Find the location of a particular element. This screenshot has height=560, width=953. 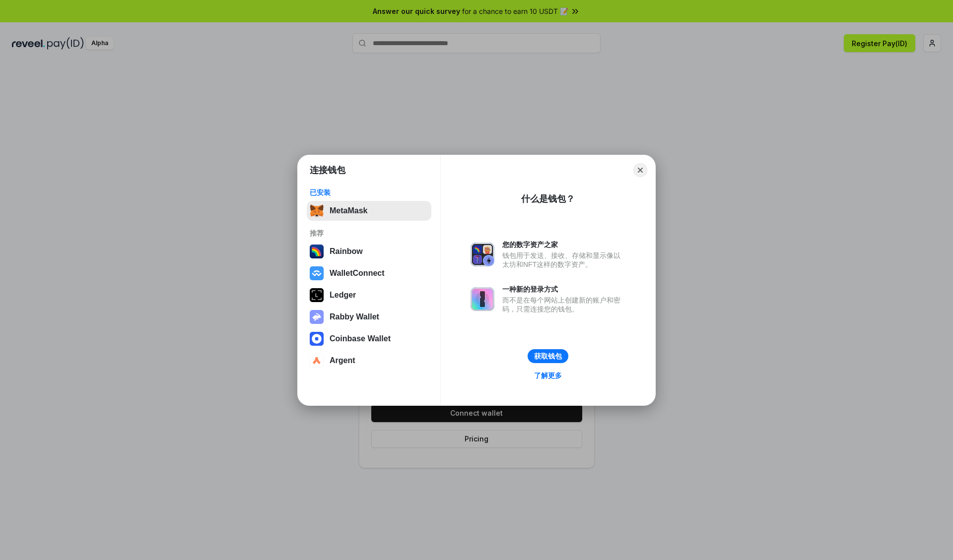

div: 钱包用于发送、接收、存储和显示像以太坊和NFT这样的数字资产。 is located at coordinates (564, 260).